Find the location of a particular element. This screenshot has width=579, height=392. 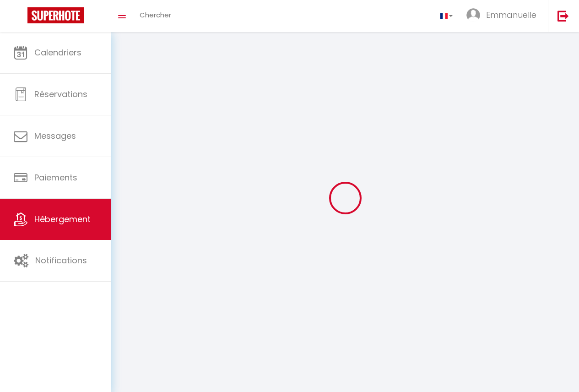

span: Notifications is located at coordinates (61, 260).